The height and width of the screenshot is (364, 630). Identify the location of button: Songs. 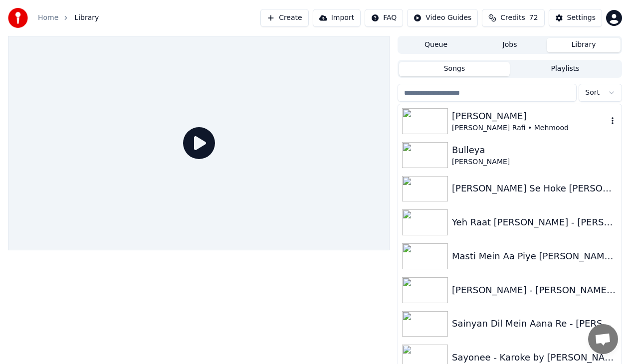
(455, 69).